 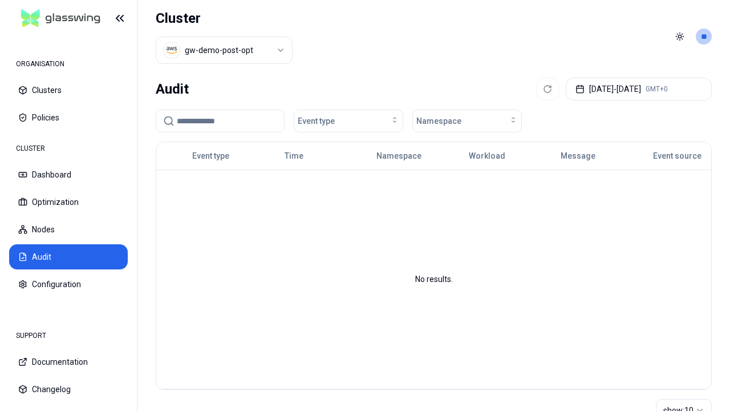 What do you see at coordinates (172, 89) in the screenshot?
I see `div: Audit` at bounding box center [172, 89].